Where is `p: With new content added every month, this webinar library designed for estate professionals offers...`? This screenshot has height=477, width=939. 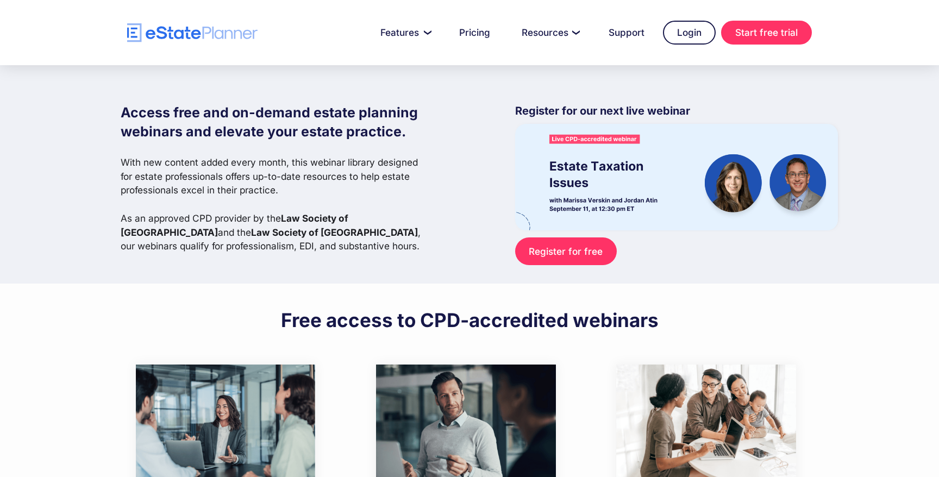
p: With new content added every month, this webinar library designed for estate professionals offers... is located at coordinates (275, 204).